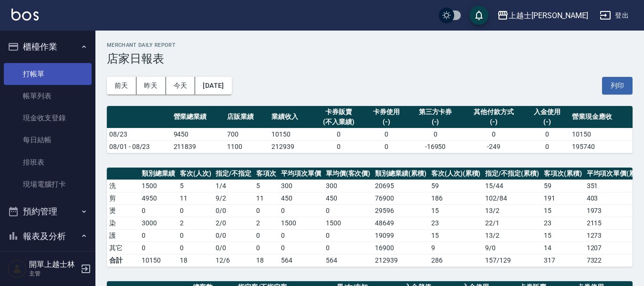 This screenshot has height=286, width=644. I want to click on td: 22 / 1, so click(512, 223).